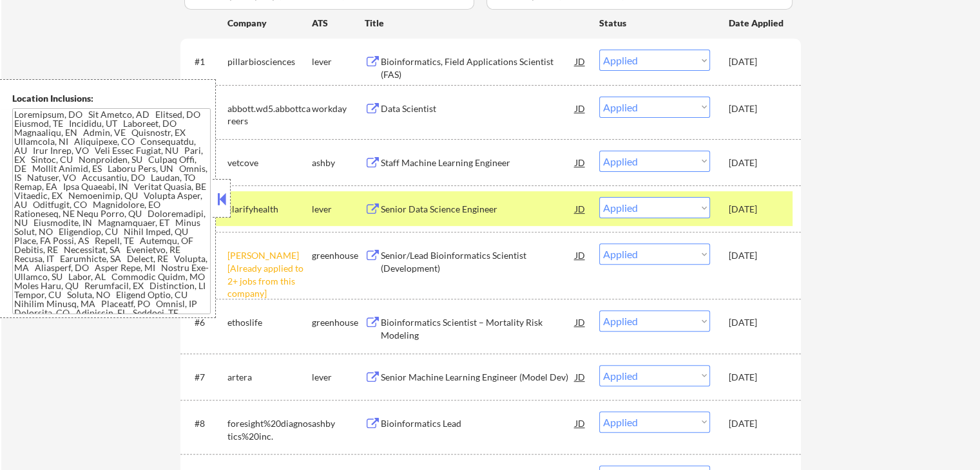 This screenshot has height=470, width=980. I want to click on div: Date Applied, so click(757, 23).